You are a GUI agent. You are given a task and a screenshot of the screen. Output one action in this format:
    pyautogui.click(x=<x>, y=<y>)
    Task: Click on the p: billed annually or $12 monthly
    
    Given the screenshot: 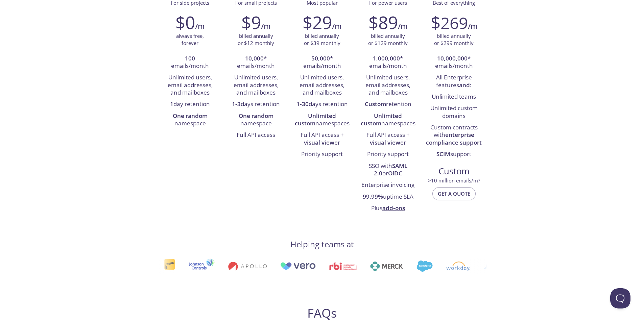 What is the action you would take?
    pyautogui.click(x=256, y=39)
    